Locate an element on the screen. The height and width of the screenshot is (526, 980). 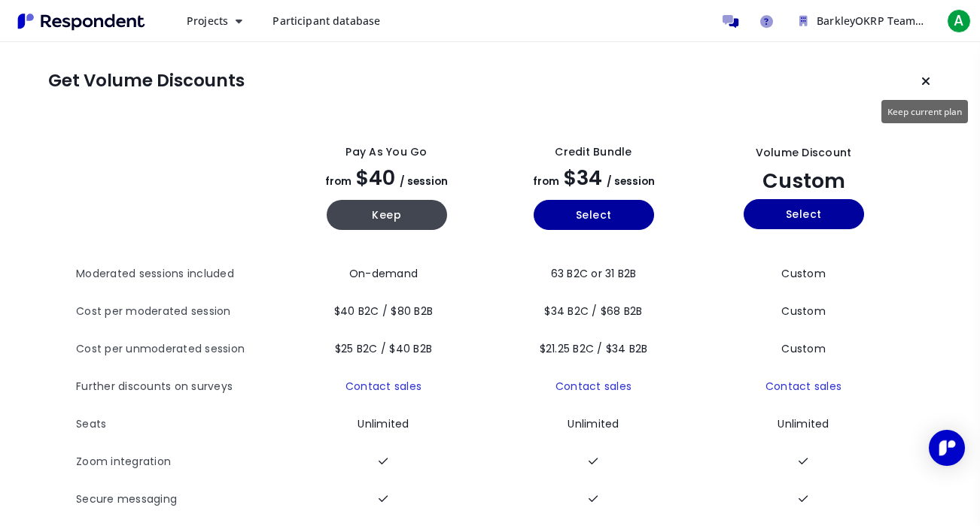
div: Volume Discount is located at coordinates (803, 152).